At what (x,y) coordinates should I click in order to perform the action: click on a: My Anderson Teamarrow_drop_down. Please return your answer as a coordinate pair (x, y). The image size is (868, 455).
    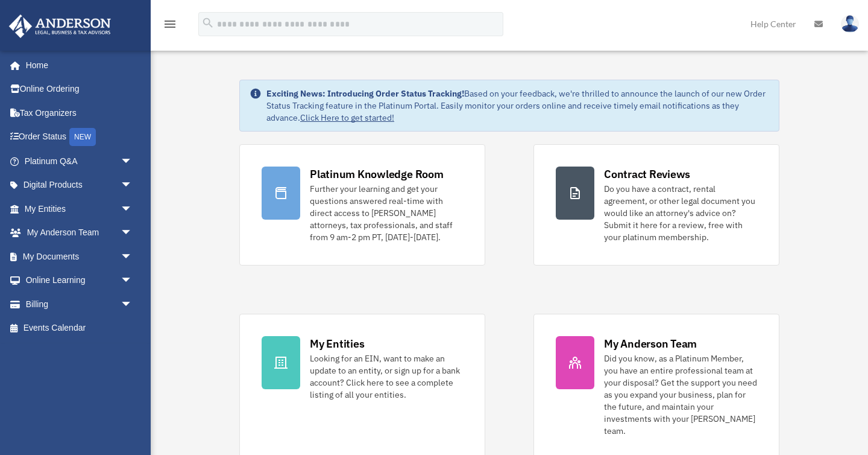
    Looking at the image, I should click on (79, 233).